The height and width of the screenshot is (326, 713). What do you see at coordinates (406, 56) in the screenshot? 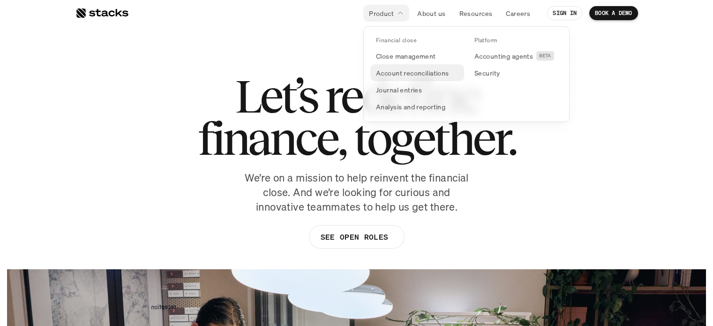
I see `p: Close management` at bounding box center [406, 56].